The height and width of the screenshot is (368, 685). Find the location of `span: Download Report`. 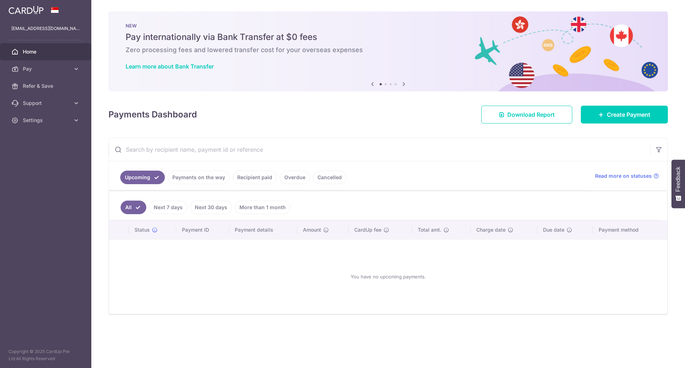

span: Download Report is located at coordinates (531, 115).